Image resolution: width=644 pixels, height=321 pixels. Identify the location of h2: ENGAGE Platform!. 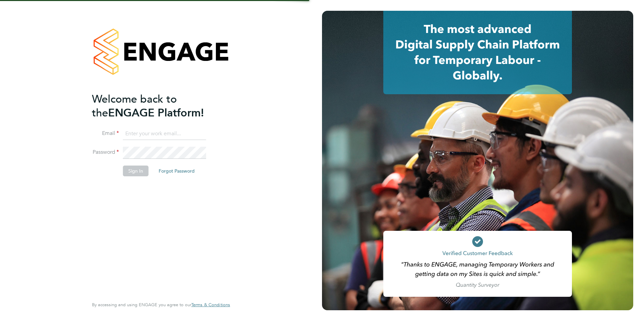
(158, 106).